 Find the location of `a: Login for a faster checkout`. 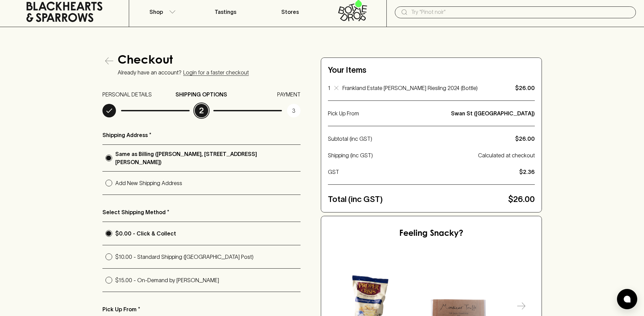

a: Login for a faster checkout is located at coordinates (216, 73).